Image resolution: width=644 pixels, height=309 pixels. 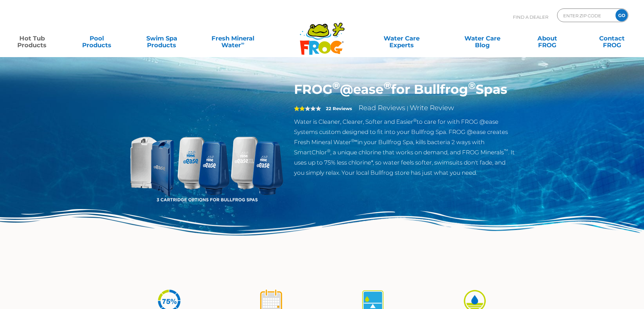 I want to click on img: Frog Products Logo, so click(x=322, y=35).